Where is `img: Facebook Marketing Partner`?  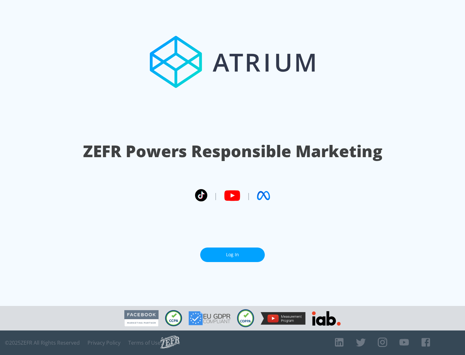
img: Facebook Marketing Partner is located at coordinates (142, 319).